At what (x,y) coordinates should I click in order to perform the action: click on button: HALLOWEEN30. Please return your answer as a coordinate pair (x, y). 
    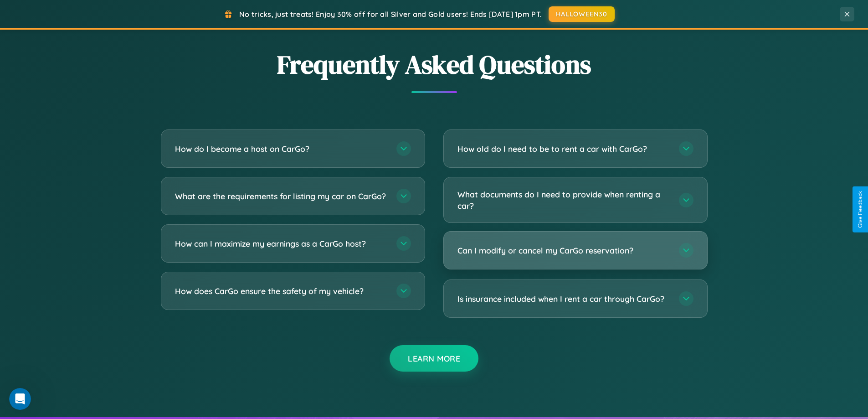
    Looking at the image, I should click on (581, 14).